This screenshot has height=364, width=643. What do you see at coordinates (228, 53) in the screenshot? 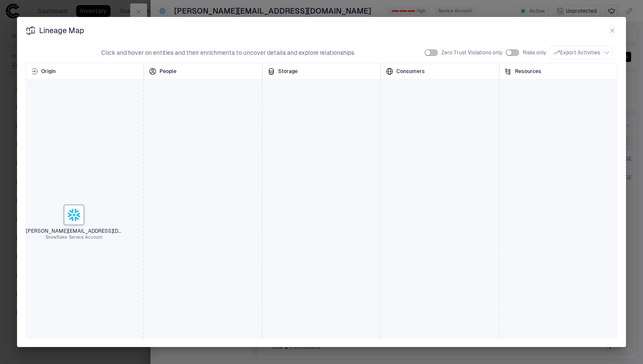
I see `span: Click and hover on entities and their enrichments to uncover details and explore relationships` at bounding box center [228, 53].